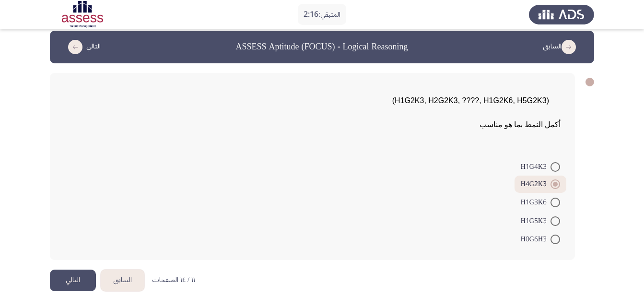 The height and width of the screenshot is (308, 644). What do you see at coordinates (520, 124) in the screenshot?
I see `span: أكمل النمط بما هو مناسب` at bounding box center [520, 124].